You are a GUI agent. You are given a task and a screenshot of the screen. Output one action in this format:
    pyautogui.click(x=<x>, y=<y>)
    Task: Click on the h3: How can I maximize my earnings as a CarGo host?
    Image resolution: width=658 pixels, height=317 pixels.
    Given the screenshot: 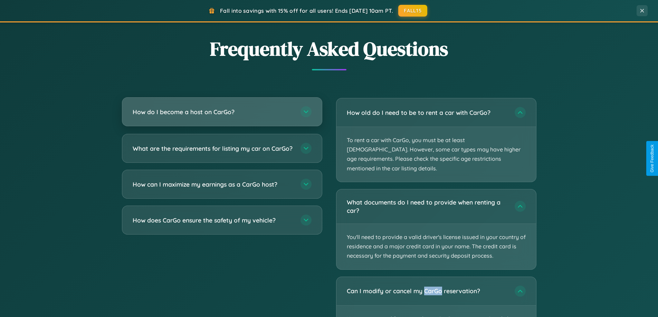 What is the action you would take?
    pyautogui.click(x=213, y=184)
    